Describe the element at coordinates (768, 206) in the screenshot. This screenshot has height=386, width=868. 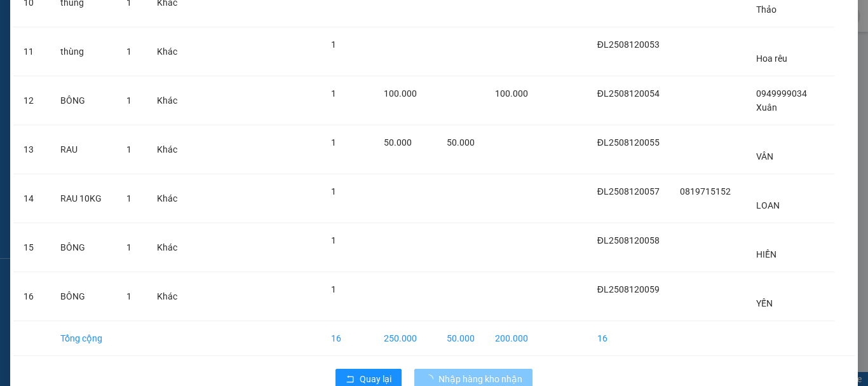
I see `span: LOAN` at that location.